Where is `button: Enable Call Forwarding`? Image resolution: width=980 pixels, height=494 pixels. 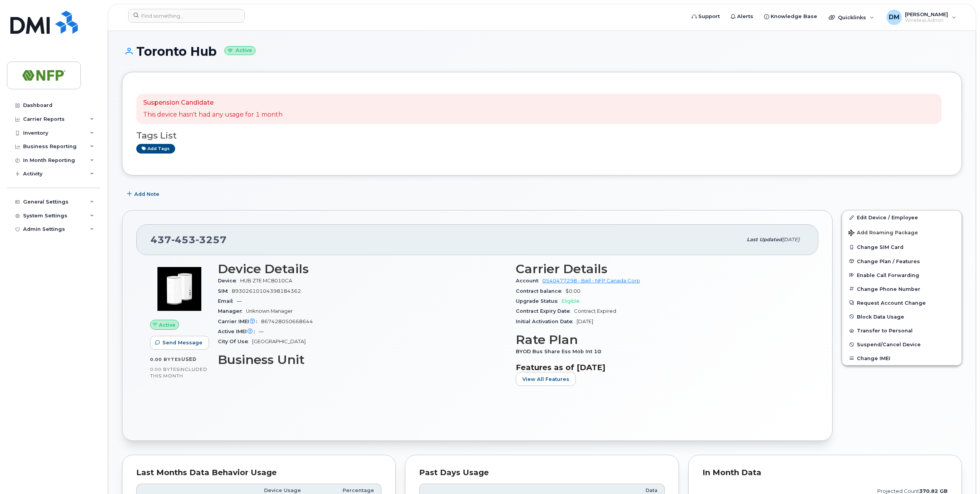 button: Enable Call Forwarding is located at coordinates (902, 276).